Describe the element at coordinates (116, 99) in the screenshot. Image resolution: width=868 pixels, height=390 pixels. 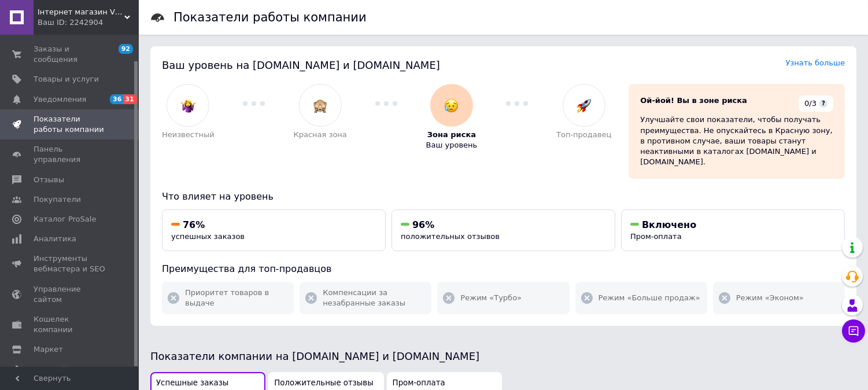
I see `span: 36` at that location.